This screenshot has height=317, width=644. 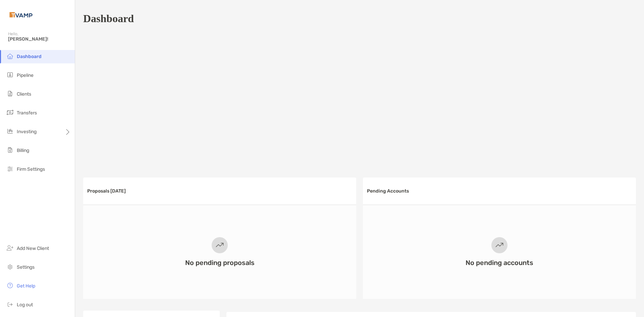 What do you see at coordinates (10, 267) in the screenshot?
I see `img: settings icon` at bounding box center [10, 267].